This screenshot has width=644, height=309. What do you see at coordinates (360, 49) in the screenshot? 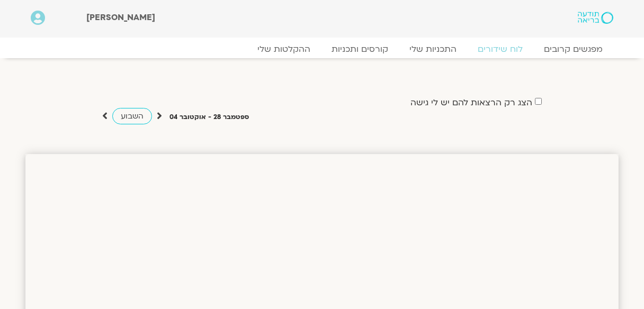
I see `a: קורסים ותכניות` at bounding box center [360, 49].